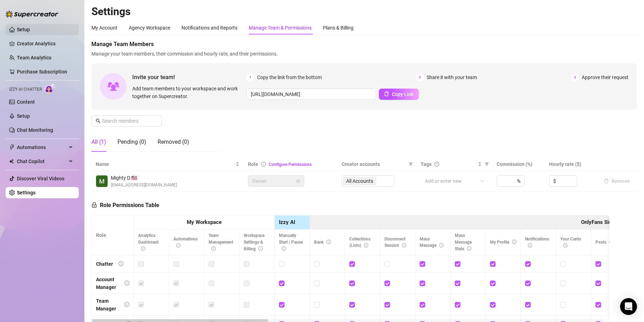 This screenshot has width=644, height=322. I want to click on img: AI Chatter, so click(50, 88).